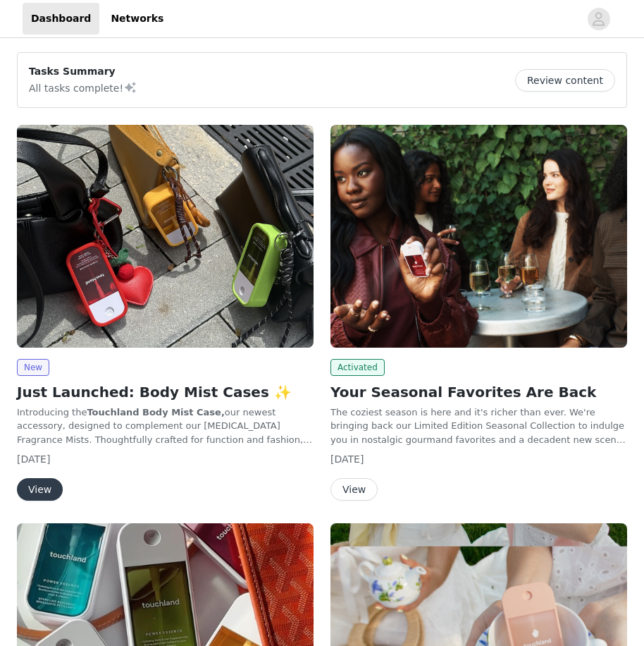 The height and width of the screenshot is (646, 644). Describe the element at coordinates (33, 367) in the screenshot. I see `span: New` at that location.